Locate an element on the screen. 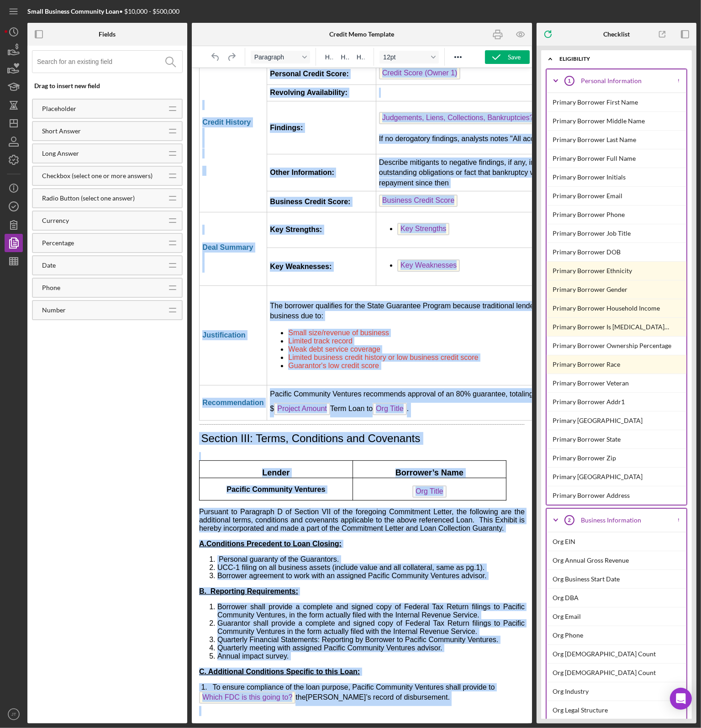 This screenshot has height=728, width=701. div: Fields is located at coordinates (107, 34).